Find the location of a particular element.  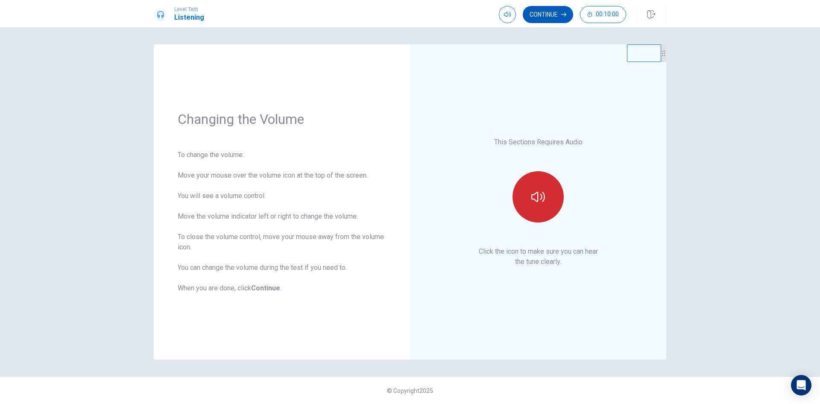

div: To change the volume: Move your mouse over the volume icon at the top of the screen. You will see... is located at coordinates (282, 222).